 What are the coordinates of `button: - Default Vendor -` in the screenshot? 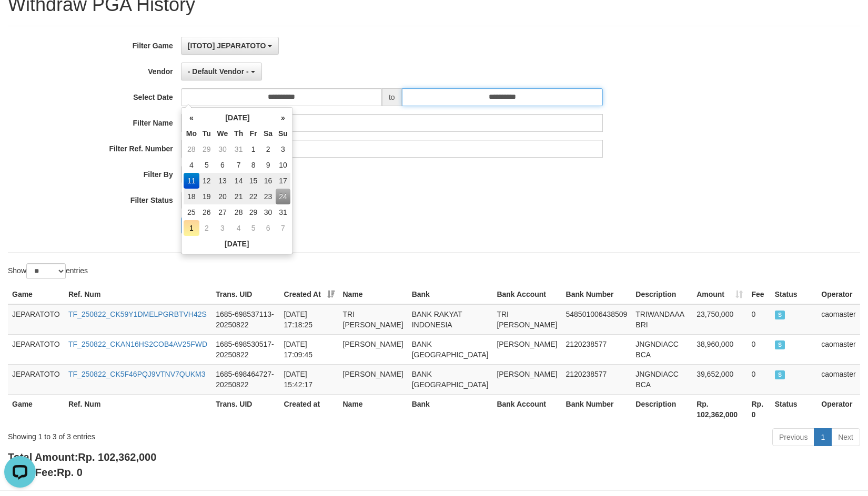 It's located at (221, 72).